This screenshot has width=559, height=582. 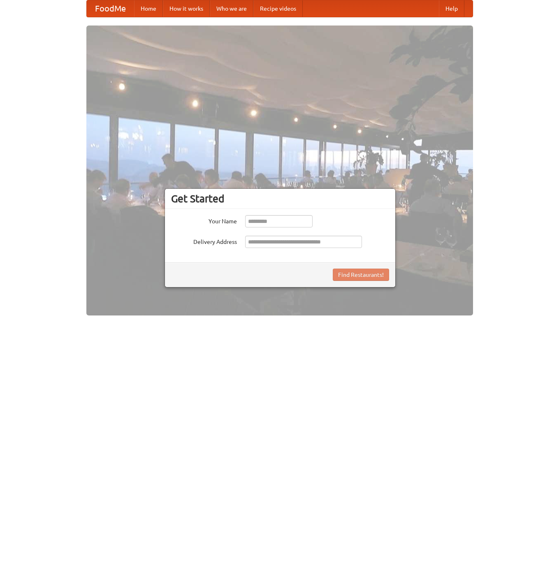 What do you see at coordinates (204, 220) in the screenshot?
I see `label: Your Name` at bounding box center [204, 220].